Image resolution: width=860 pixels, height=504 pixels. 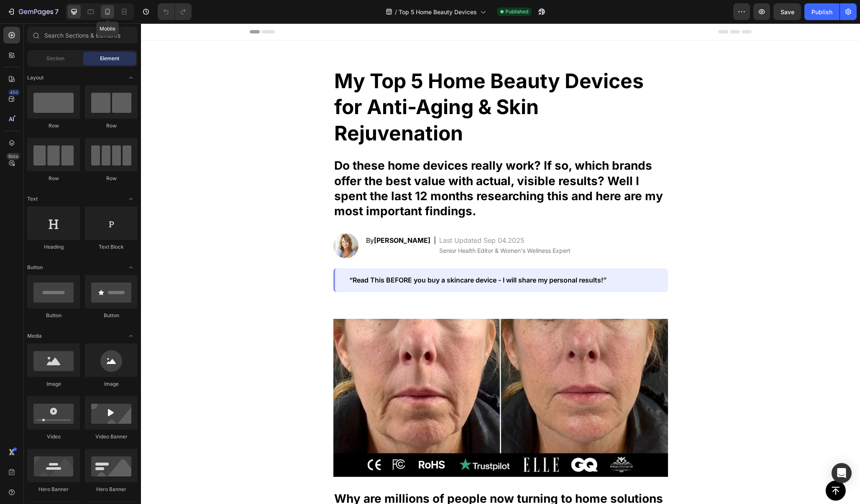 I want to click on div: Video, so click(x=54, y=437).